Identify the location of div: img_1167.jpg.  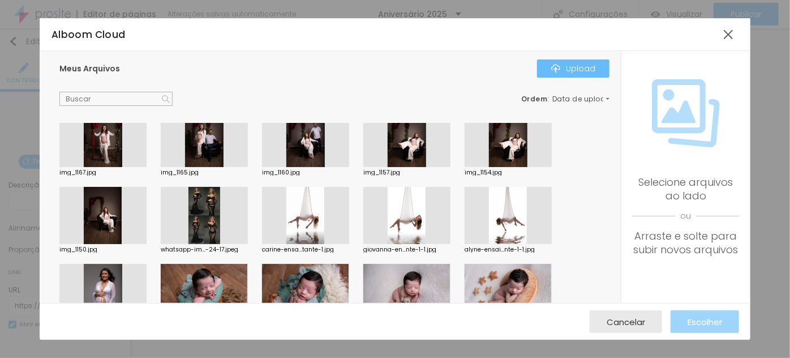
(103, 173).